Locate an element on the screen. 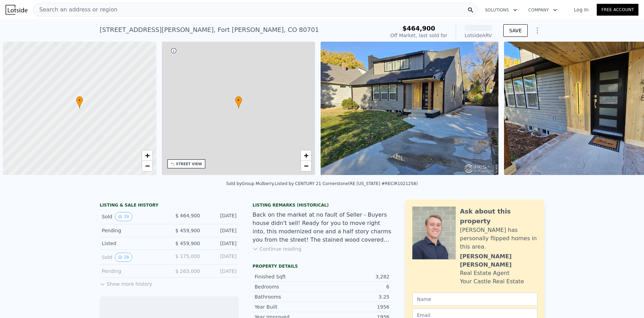 The width and height of the screenshot is (644, 318). input: Name is located at coordinates (475, 299).